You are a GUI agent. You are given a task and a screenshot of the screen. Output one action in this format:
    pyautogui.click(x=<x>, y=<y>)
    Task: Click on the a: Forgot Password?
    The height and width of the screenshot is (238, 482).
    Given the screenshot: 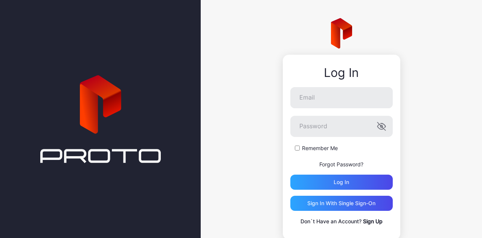 What is the action you would take?
    pyautogui.click(x=341, y=164)
    